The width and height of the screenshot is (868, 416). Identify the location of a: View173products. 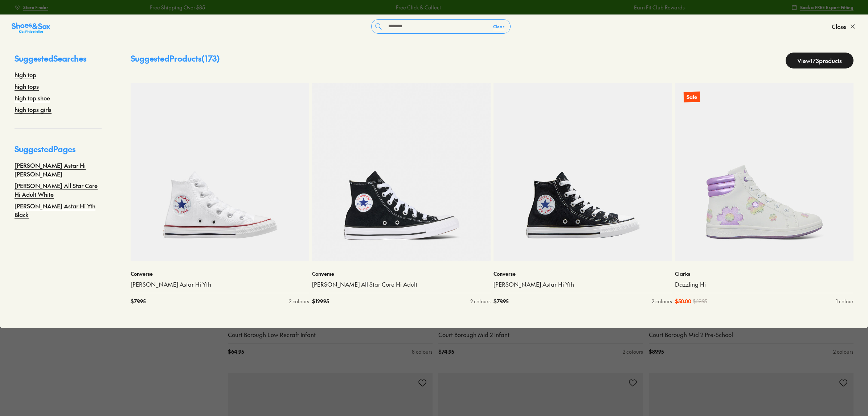
(819, 60).